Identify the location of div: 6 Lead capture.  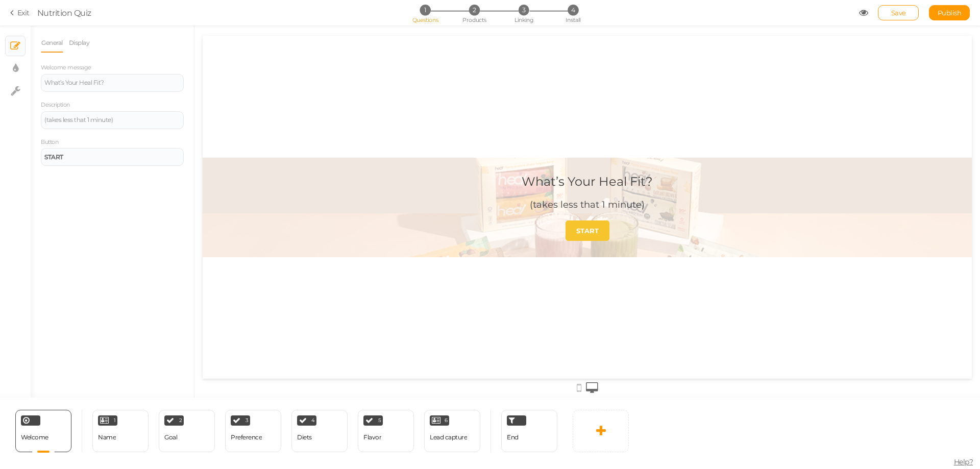
(452, 430).